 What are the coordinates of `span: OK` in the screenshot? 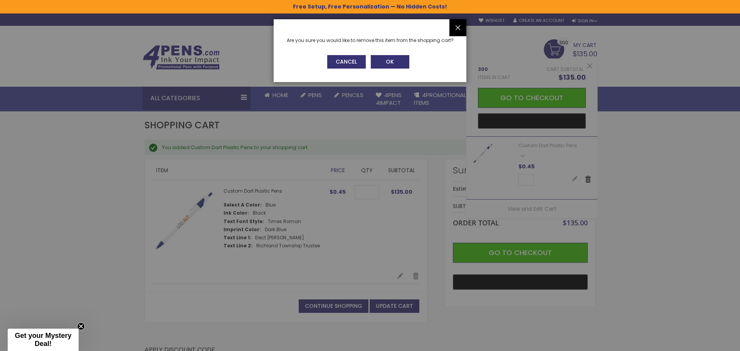 It's located at (390, 62).